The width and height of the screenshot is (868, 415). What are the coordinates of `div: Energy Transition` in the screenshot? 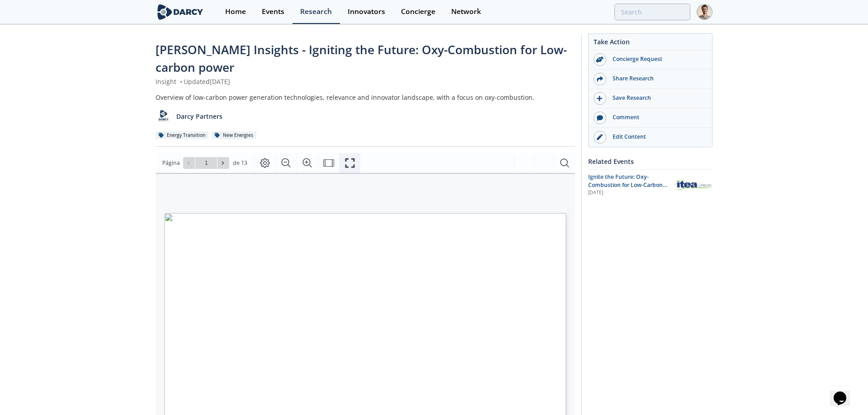 It's located at (182, 135).